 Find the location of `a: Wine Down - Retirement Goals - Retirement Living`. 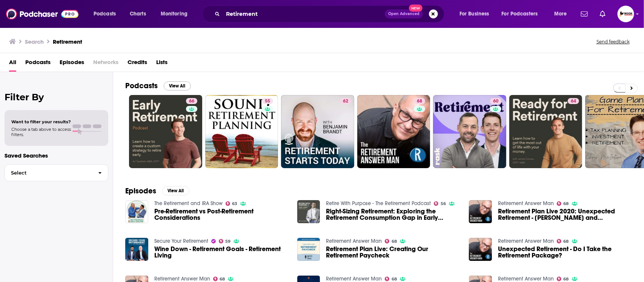

a: Wine Down - Retirement Goals - Retirement Living is located at coordinates (136, 249).